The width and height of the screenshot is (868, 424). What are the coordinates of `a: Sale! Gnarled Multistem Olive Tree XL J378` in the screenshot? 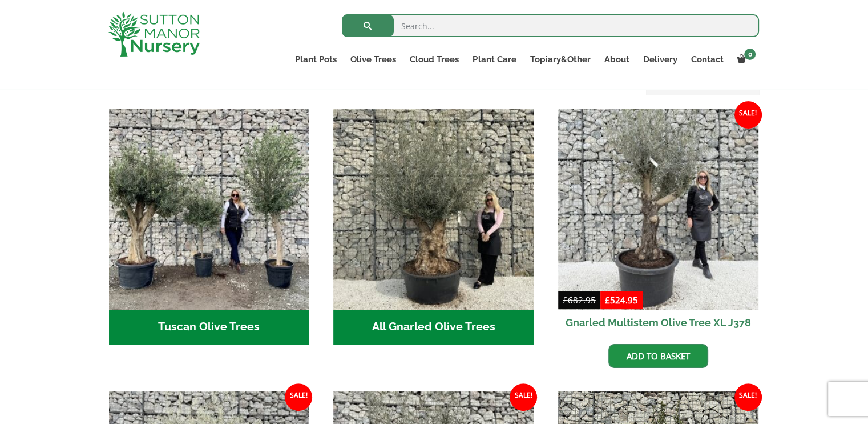 It's located at (658, 222).